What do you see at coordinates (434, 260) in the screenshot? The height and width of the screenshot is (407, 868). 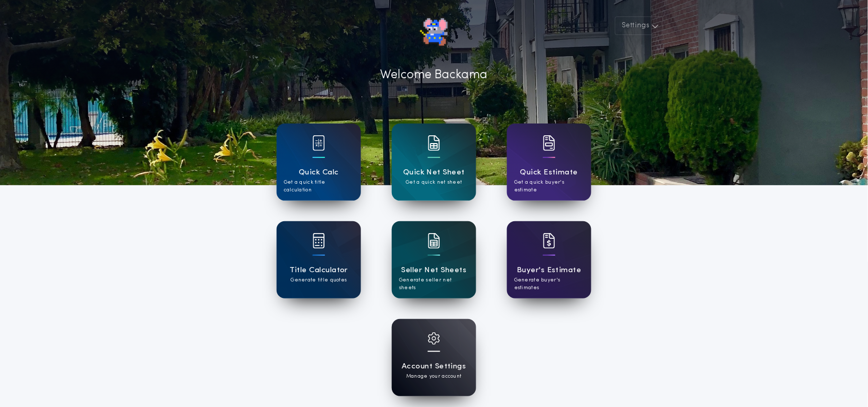 I see `a: card iconSeller Net SheetsGenerate seller net sheets` at bounding box center [434, 260].